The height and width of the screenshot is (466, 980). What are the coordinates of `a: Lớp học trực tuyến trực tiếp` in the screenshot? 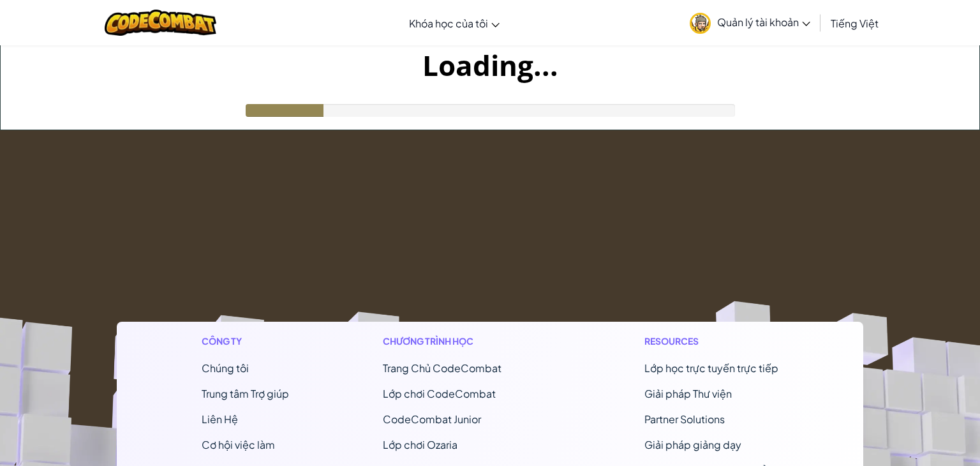 It's located at (711, 368).